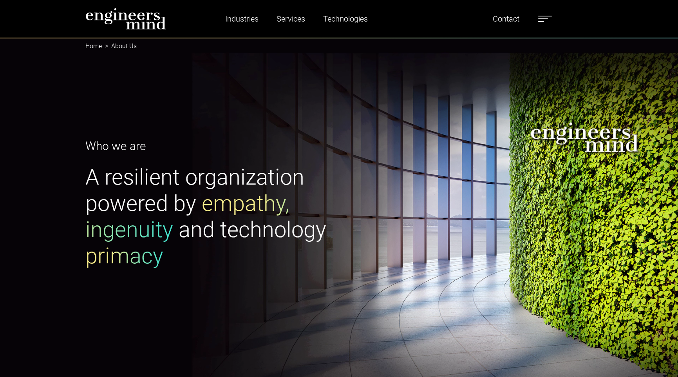  I want to click on a: Industries, so click(242, 19).